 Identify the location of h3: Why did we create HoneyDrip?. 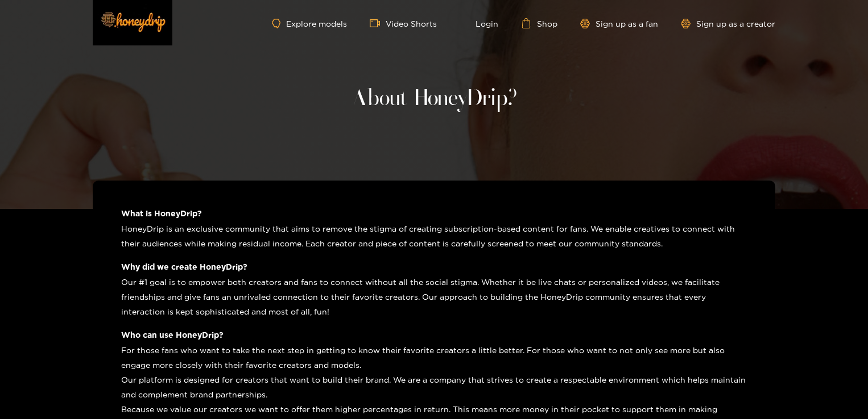
(434, 266).